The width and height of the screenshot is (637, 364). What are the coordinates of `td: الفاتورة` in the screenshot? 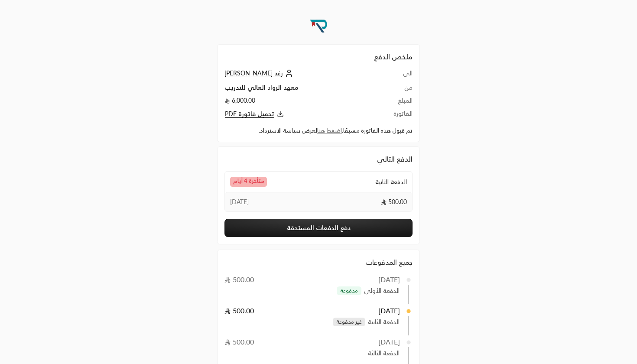 It's located at (393, 114).